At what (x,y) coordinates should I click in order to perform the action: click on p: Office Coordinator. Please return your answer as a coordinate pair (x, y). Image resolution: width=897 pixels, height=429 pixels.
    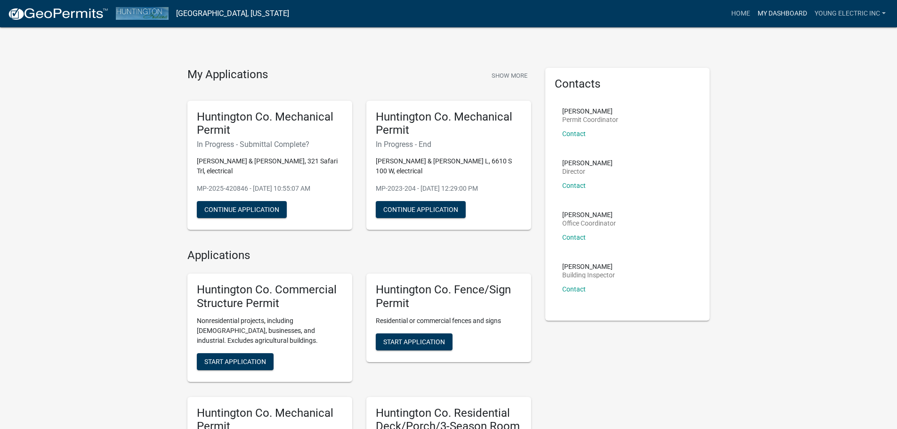
    Looking at the image, I should click on (589, 223).